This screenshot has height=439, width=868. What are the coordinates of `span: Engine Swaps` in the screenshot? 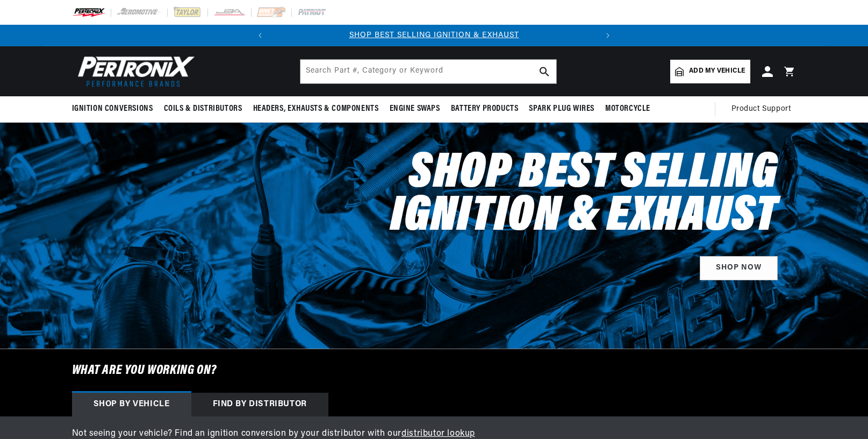 It's located at (415, 109).